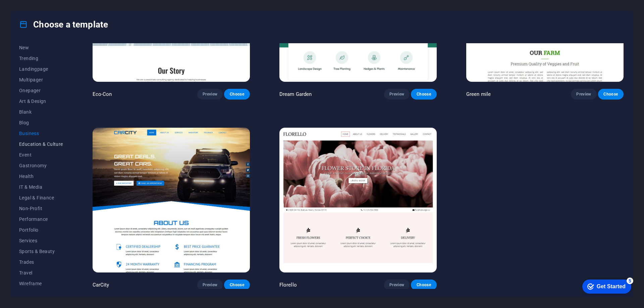  What do you see at coordinates (41, 123) in the screenshot?
I see `button: Blog` at bounding box center [41, 123].